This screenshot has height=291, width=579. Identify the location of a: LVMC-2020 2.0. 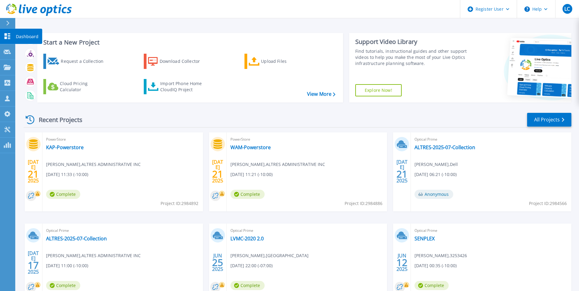
(247, 239).